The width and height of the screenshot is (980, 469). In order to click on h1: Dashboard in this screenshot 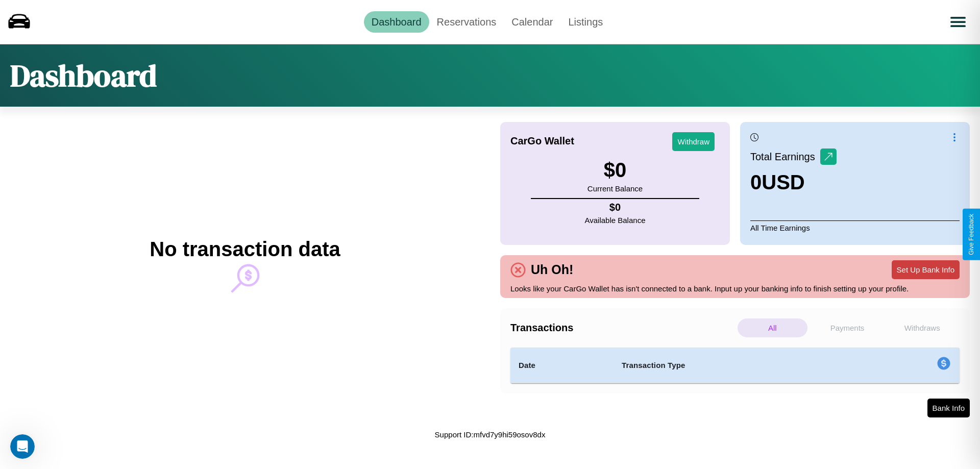, I will do `click(83, 75)`.